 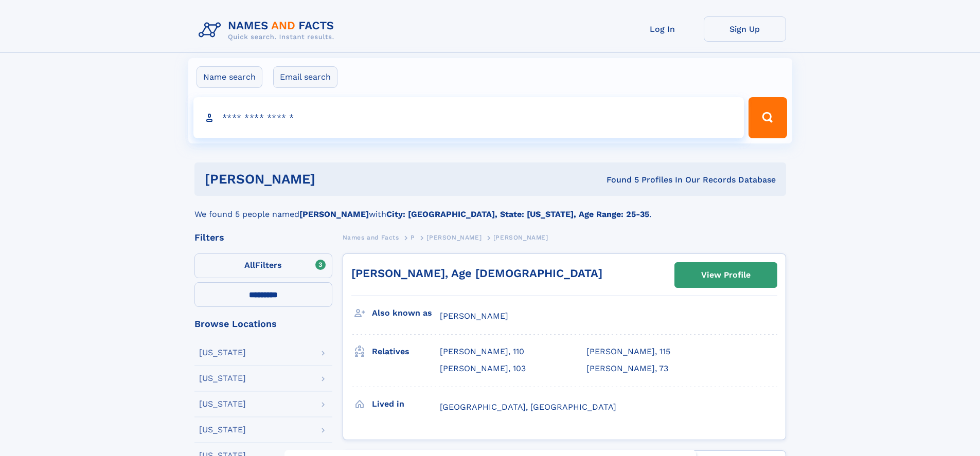 What do you see at coordinates (371, 237) in the screenshot?
I see `a: Names and Facts` at bounding box center [371, 237].